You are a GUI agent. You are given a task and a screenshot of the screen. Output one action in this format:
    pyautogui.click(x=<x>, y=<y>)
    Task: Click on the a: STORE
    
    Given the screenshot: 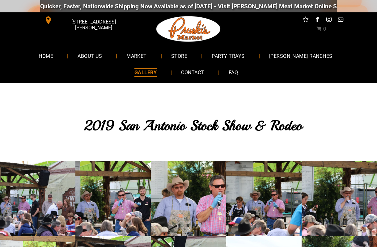 What is the action you would take?
    pyautogui.click(x=179, y=56)
    